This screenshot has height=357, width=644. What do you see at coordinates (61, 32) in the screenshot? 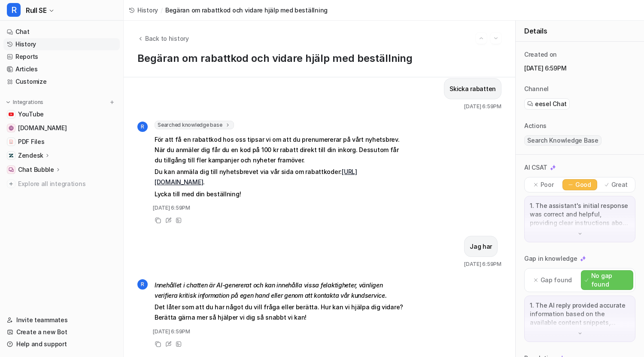
I see `a: Chat` at bounding box center [61, 32].